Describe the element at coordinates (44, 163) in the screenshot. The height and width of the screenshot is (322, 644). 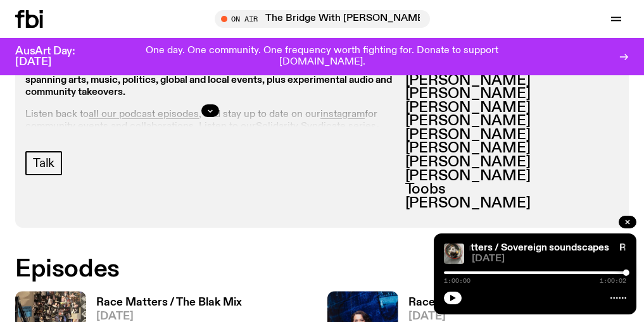
I see `a: Talk` at that location.